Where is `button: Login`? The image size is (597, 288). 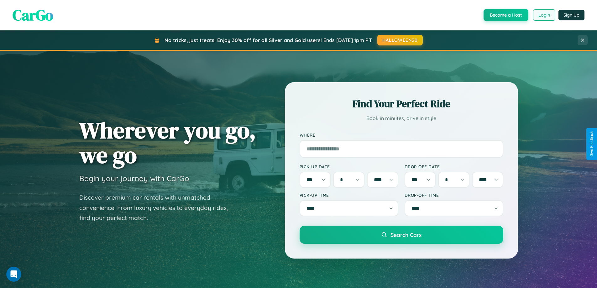
button: Login is located at coordinates (544, 15).